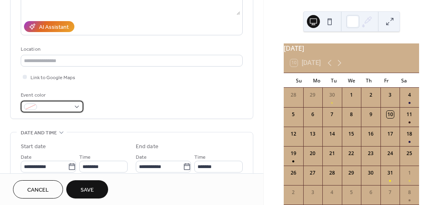  What do you see at coordinates (313, 134) in the screenshot?
I see `div: 13` at bounding box center [313, 134].